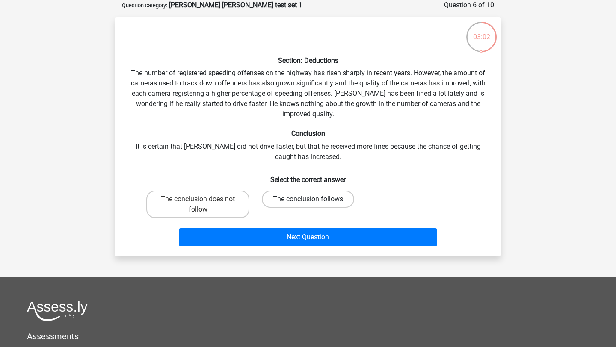 Image resolution: width=616 pixels, height=347 pixels. What do you see at coordinates (308, 176) in the screenshot?
I see `h6: Select the correct answer` at bounding box center [308, 176].